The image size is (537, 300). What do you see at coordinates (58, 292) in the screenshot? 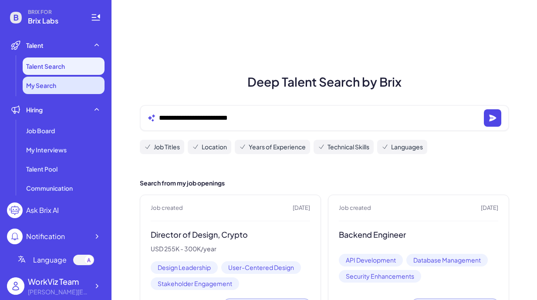
I see `div: alex@joinbrix.com` at bounding box center [58, 292].